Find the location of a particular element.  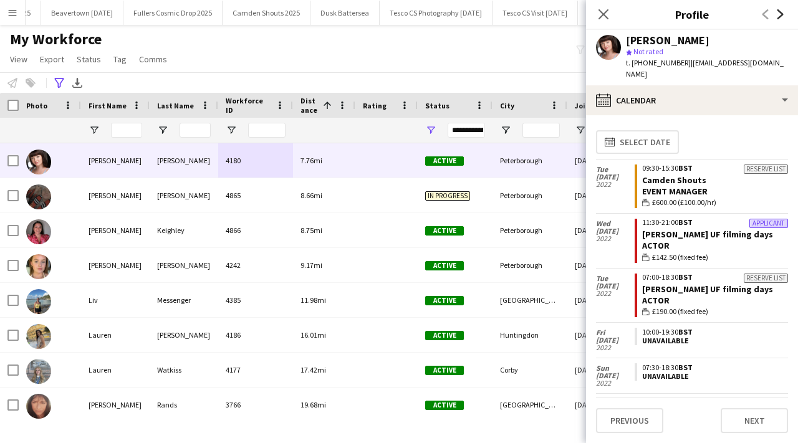

img: Lauren Rowley is located at coordinates (39, 337).